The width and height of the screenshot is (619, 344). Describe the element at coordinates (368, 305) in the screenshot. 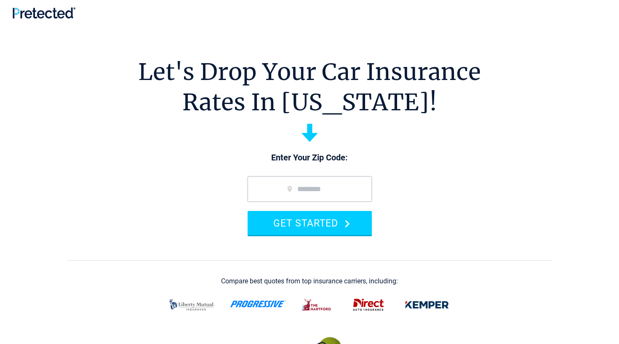

I see `img: direct` at that location.